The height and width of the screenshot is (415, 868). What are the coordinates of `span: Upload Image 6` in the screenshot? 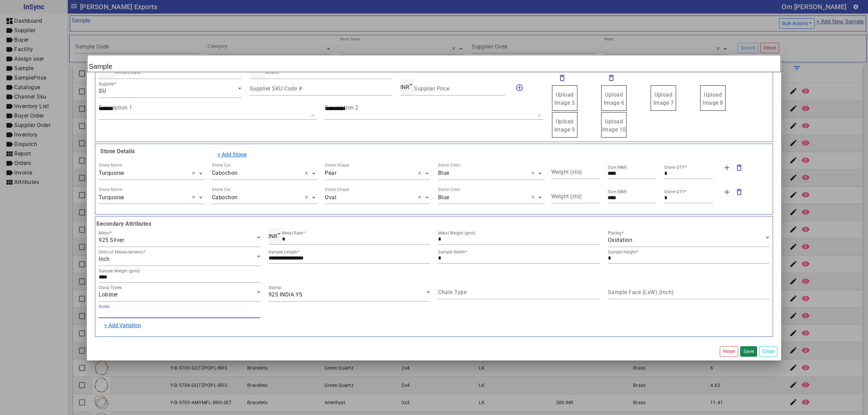 It's located at (614, 98).